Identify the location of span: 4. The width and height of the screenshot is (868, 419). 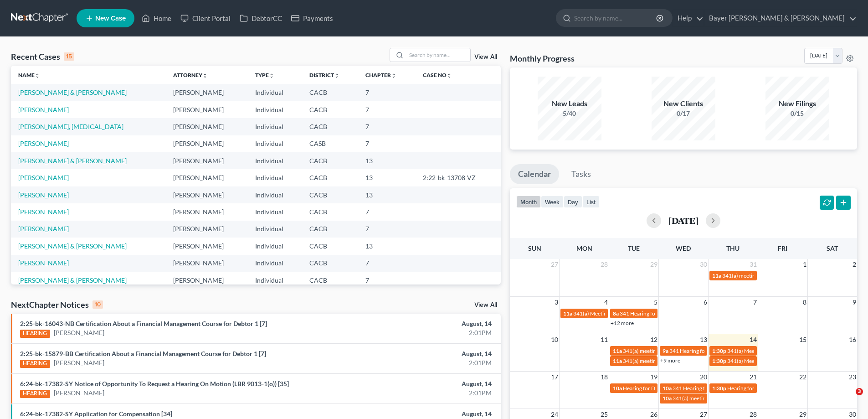
(606, 302).